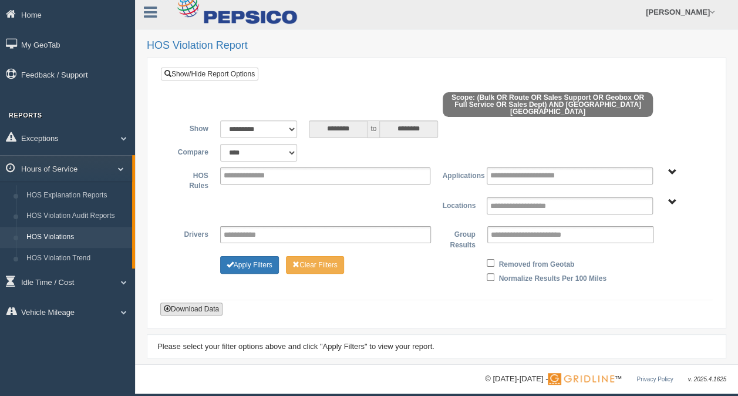 The image size is (738, 396). I want to click on label: Drivers, so click(192, 233).